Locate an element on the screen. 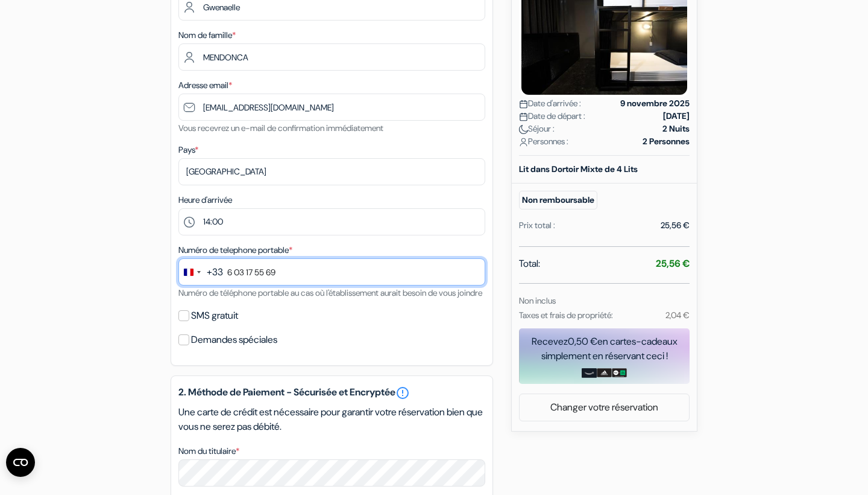 The width and height of the screenshot is (868, 495). strong: 9 novembre 2025 is located at coordinates (655, 103).